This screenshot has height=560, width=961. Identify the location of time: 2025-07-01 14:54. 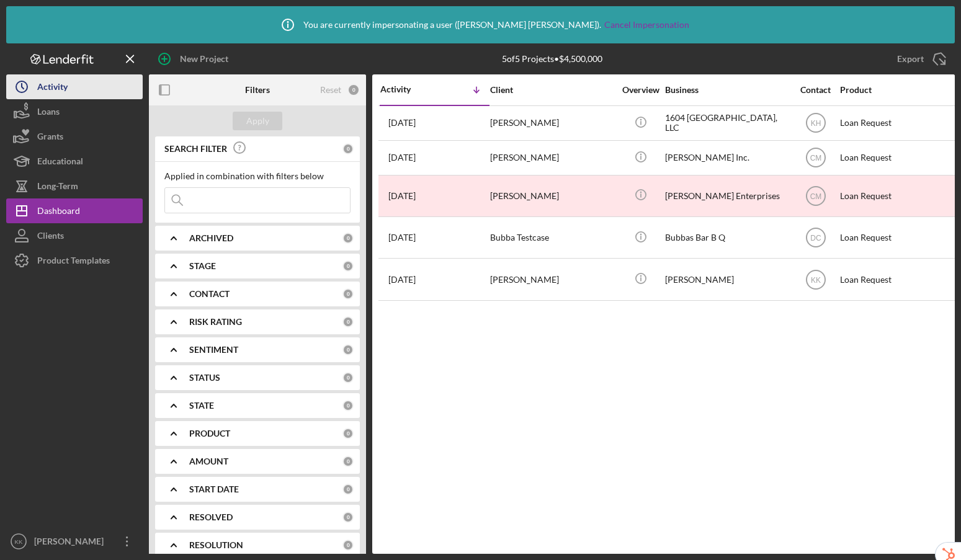
(402, 196).